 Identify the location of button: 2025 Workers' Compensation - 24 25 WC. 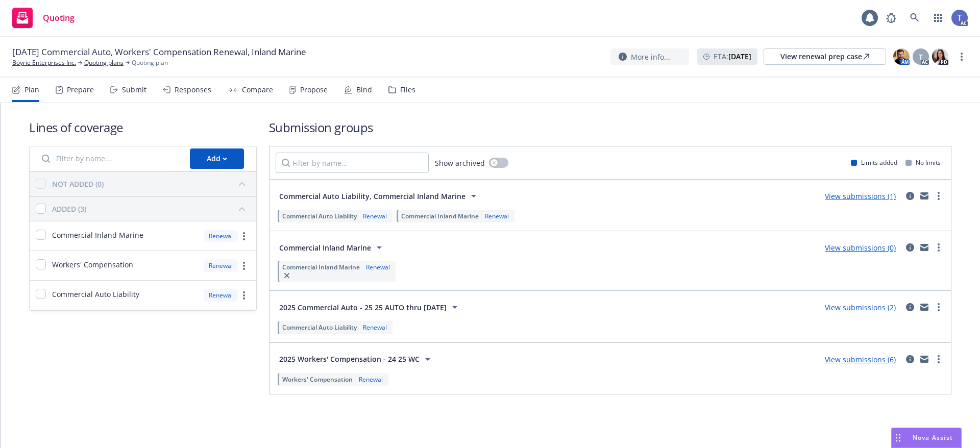
(356, 359).